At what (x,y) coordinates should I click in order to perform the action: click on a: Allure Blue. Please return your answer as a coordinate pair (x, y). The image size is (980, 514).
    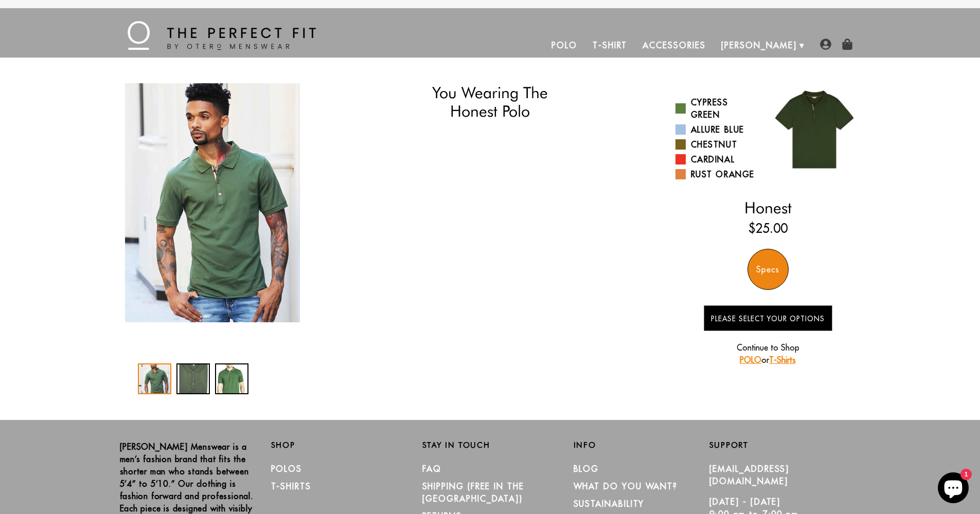
    Looking at the image, I should click on (718, 130).